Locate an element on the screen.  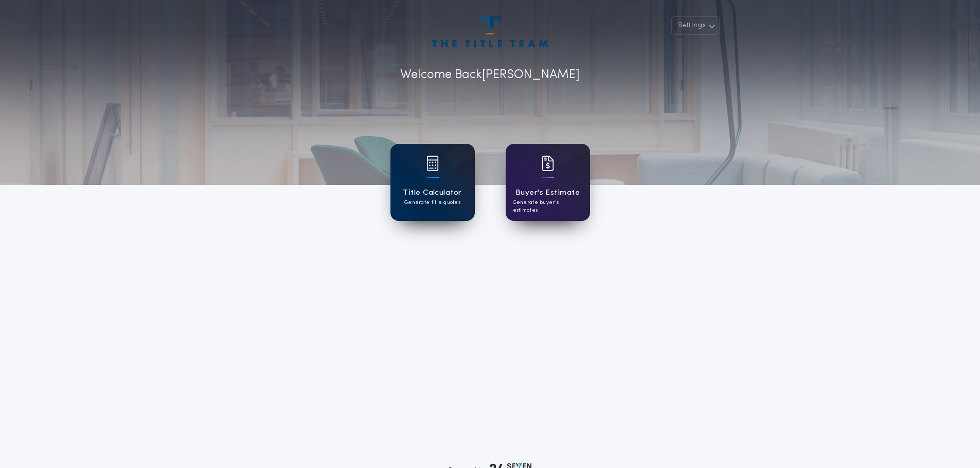
h1: Buyer's Estimate is located at coordinates (548, 193).